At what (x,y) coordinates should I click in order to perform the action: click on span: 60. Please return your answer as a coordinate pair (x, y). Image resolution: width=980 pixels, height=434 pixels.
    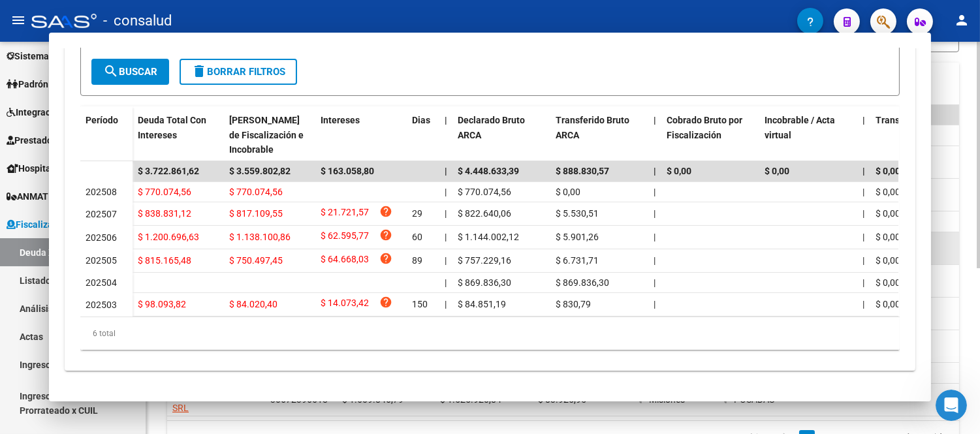
    Looking at the image, I should click on (417, 237).